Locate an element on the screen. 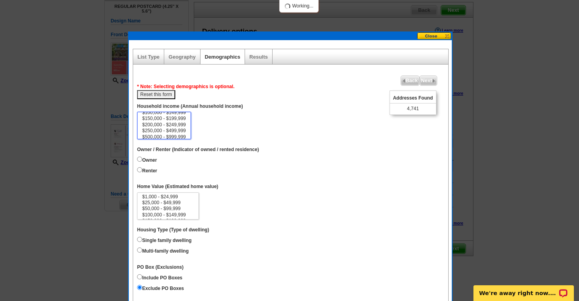 The height and width of the screenshot is (301, 579). a: List Type is located at coordinates (149, 57).